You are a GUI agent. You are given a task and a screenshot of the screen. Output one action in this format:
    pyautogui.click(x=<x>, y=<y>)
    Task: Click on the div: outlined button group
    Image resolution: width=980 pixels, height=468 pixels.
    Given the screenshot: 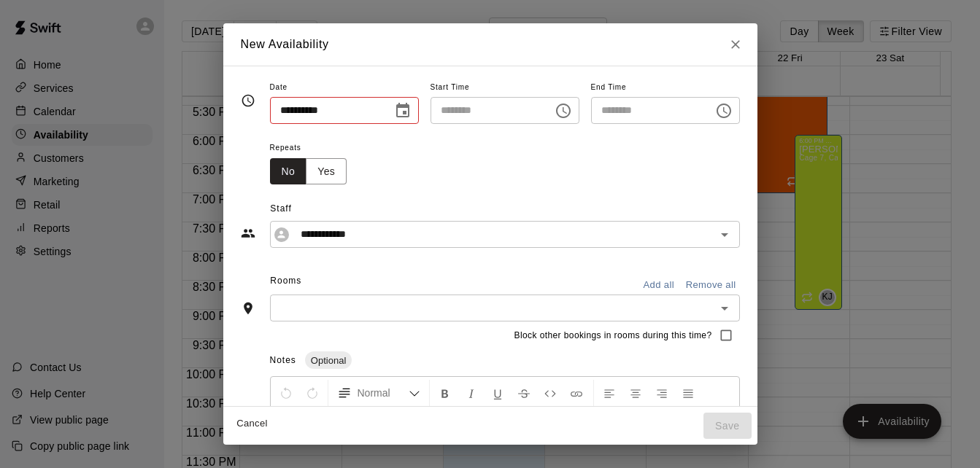 What is the action you would take?
    pyautogui.click(x=309, y=172)
    